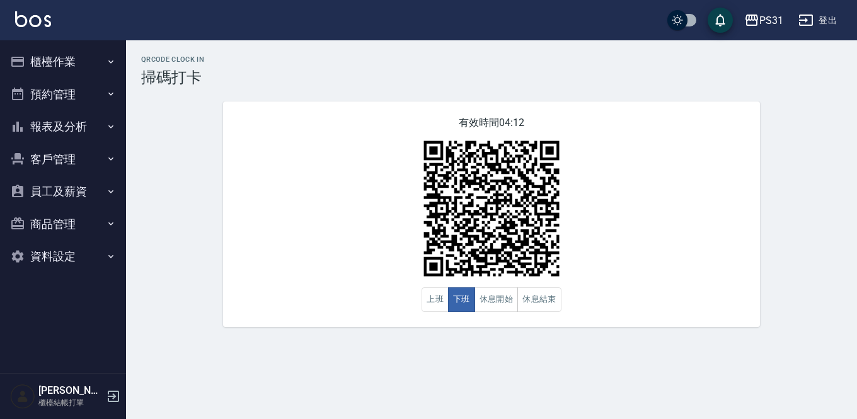  I want to click on button: PS31, so click(764, 20).